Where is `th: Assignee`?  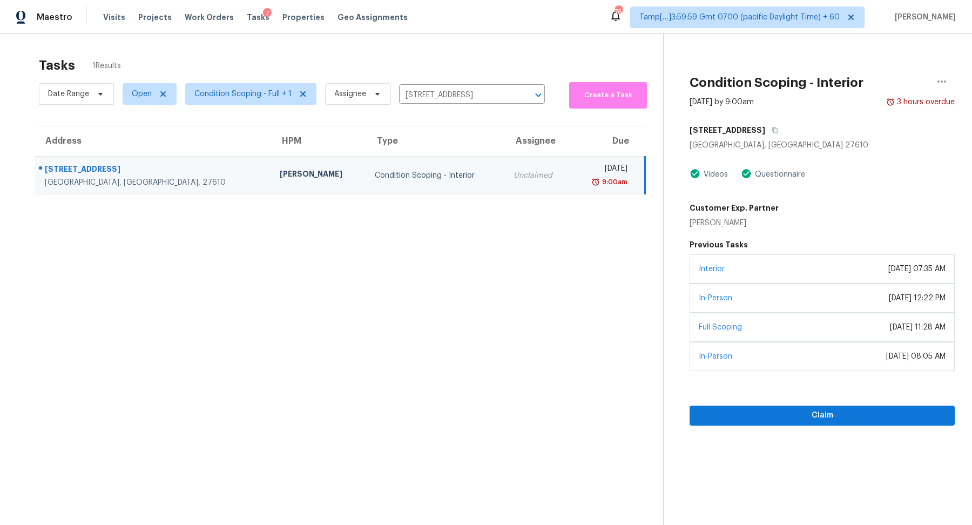 th: Assignee is located at coordinates (538, 142).